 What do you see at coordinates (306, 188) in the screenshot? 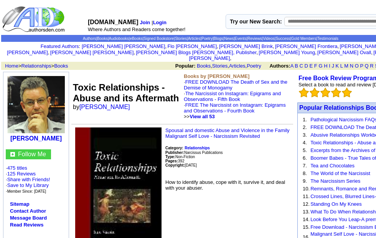
I see `font: 10.` at bounding box center [306, 188].